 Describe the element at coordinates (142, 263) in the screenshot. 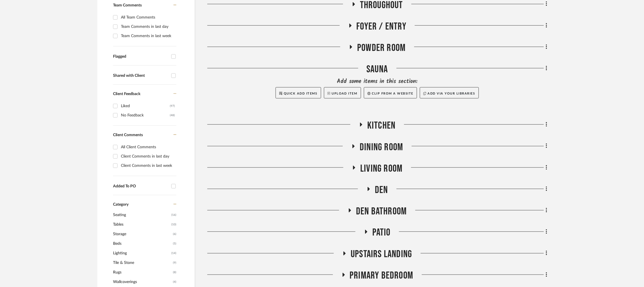

I see `span: Tile & Stone` at that location.